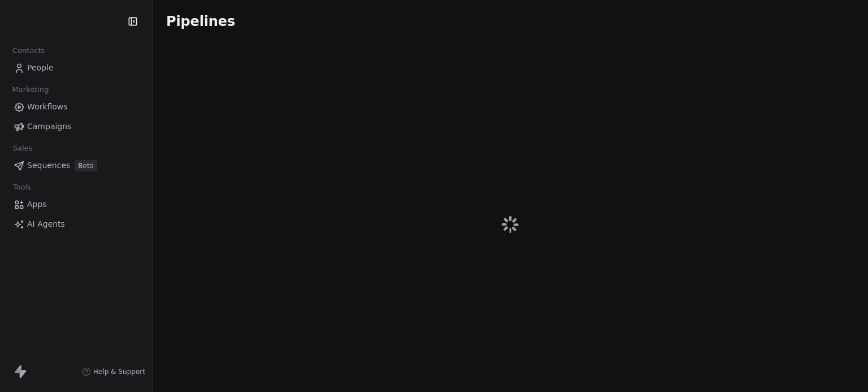  What do you see at coordinates (200, 21) in the screenshot?
I see `span: Pipelines` at bounding box center [200, 21].